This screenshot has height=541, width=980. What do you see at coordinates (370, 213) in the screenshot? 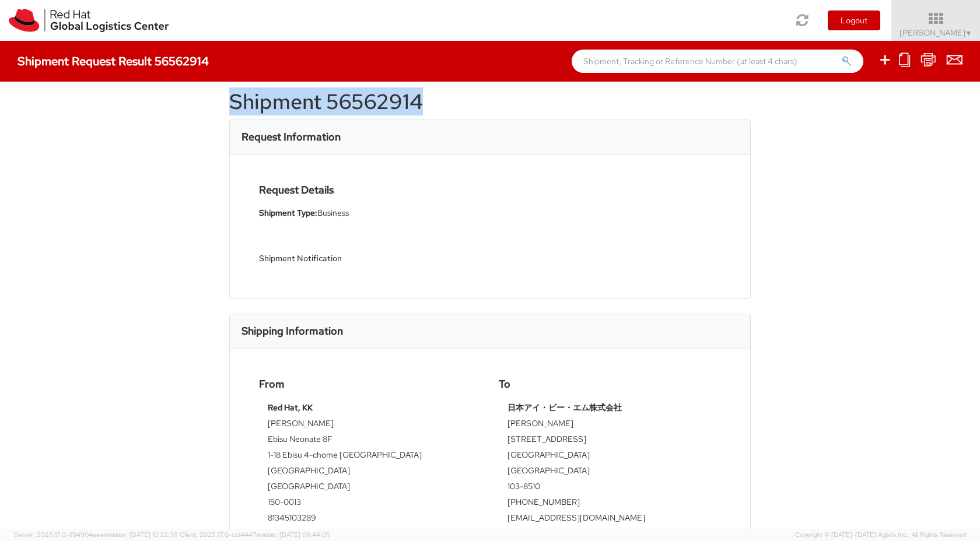
I see `li: Business` at bounding box center [370, 213].